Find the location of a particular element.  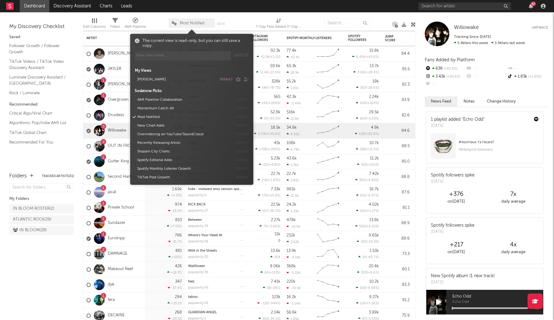

a: hide - midwest emo version sped up is located at coordinates (217, 189).